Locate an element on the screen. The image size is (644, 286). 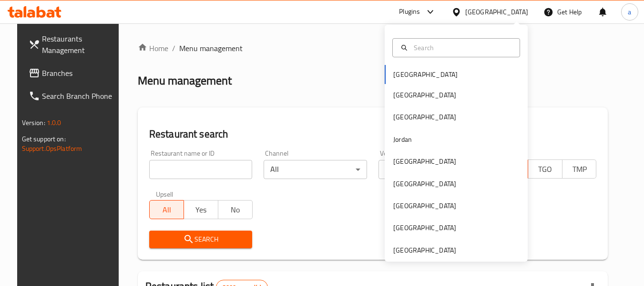
span: 1.0.0 is located at coordinates (54, 123).